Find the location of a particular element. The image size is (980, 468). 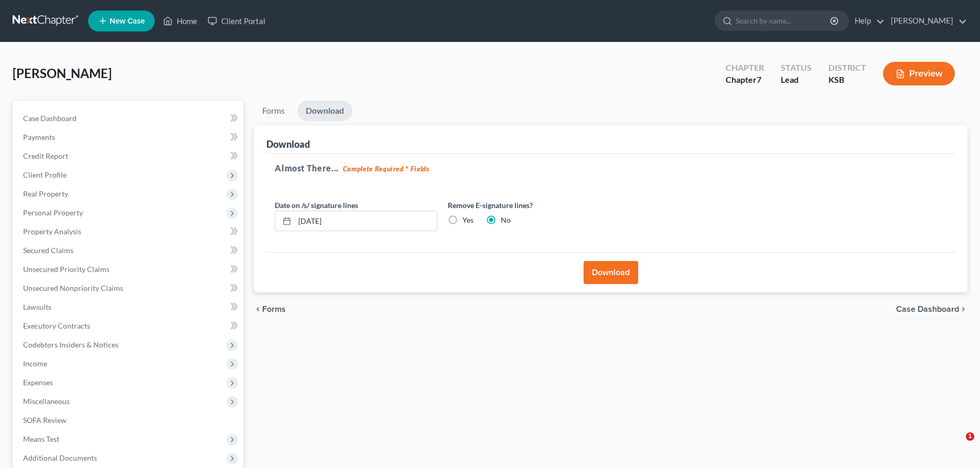

span: Forms is located at coordinates (273, 309).